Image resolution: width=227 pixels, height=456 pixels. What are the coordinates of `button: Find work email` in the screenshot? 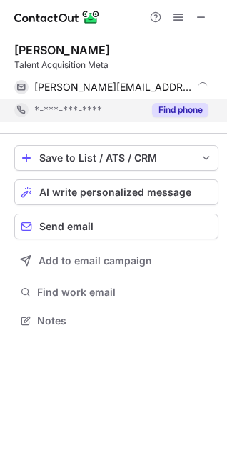 It's located at (117, 293).